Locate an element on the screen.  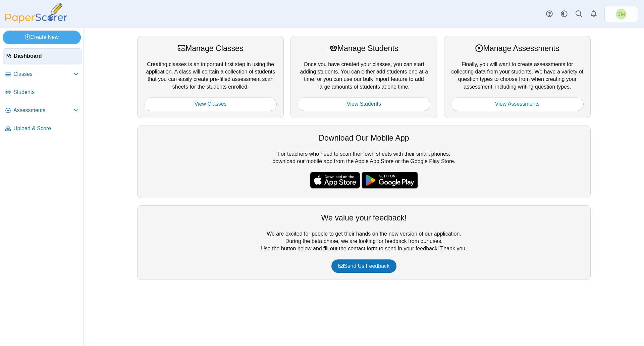
span: Send Us Feedback is located at coordinates (364, 266).